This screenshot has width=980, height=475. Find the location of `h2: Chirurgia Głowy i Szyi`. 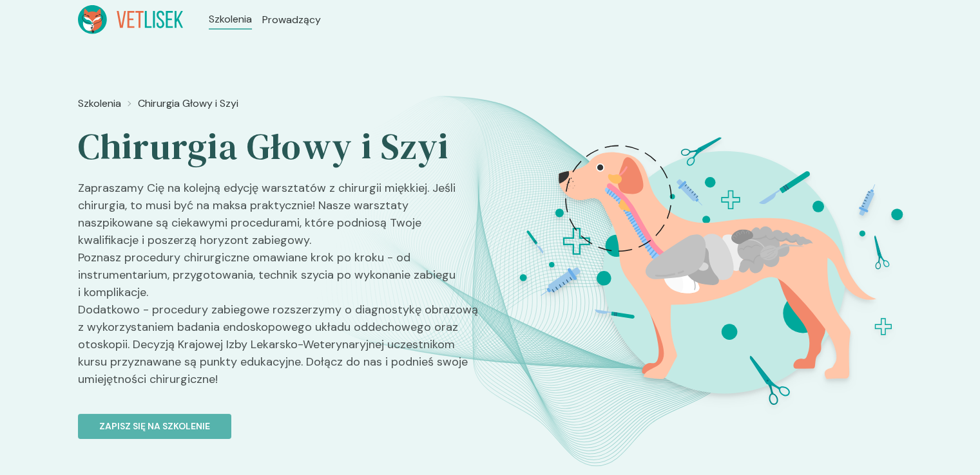

h2: Chirurgia Głowy i Szyi is located at coordinates (279, 146).